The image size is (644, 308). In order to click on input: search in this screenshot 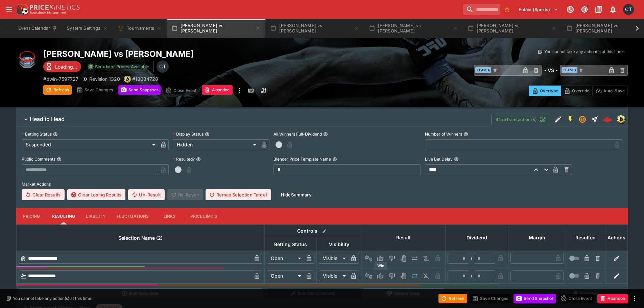, I will do `click(482, 9)`.